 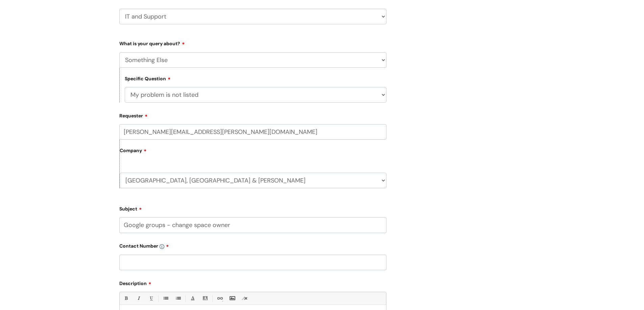 What do you see at coordinates (219, 298) in the screenshot?
I see `a: Link` at bounding box center [219, 298].